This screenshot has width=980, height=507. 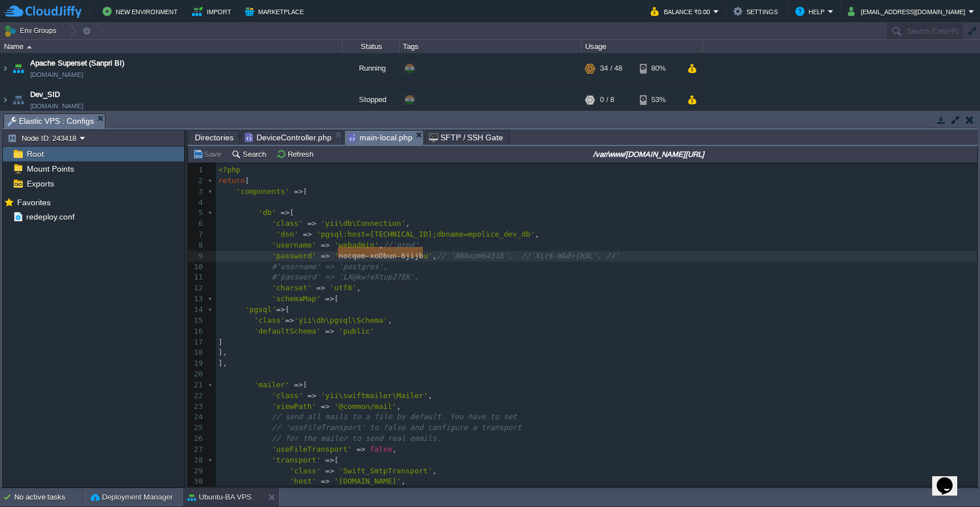 What do you see at coordinates (288, 138) in the screenshot?
I see `span: DeviceController.php` at bounding box center [288, 138].